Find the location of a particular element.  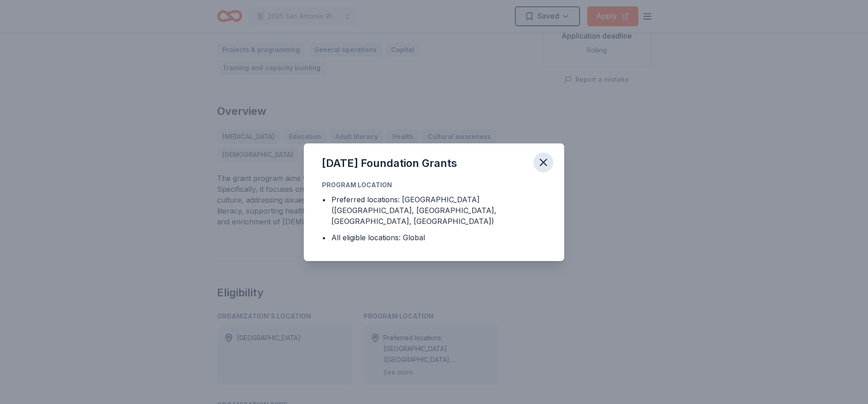

div: Program Location is located at coordinates (434, 185).